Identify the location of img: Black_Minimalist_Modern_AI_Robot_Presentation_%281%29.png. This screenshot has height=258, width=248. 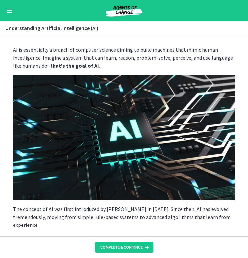
(124, 137).